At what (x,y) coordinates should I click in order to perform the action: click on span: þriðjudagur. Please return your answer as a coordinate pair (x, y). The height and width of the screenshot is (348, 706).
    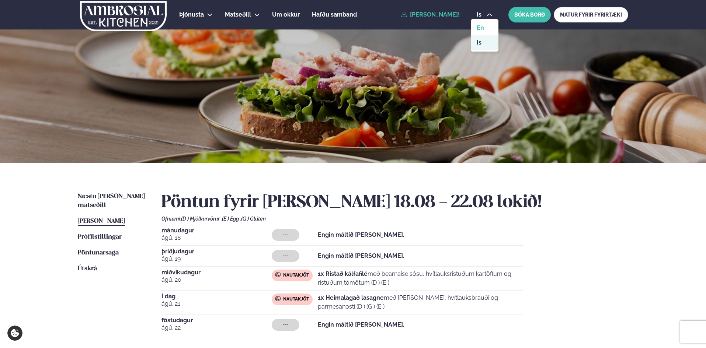
    Looking at the image, I should click on (216, 252).